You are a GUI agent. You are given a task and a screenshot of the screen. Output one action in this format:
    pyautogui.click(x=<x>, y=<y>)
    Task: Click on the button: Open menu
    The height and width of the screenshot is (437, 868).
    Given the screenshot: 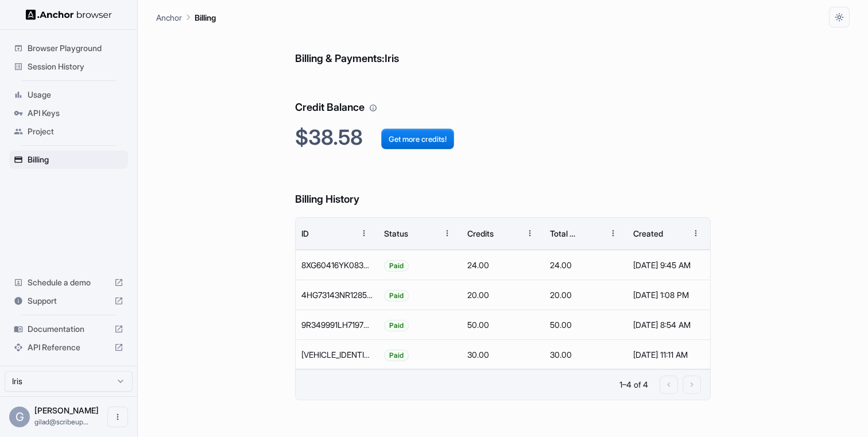 What is the action you would take?
    pyautogui.click(x=118, y=417)
    